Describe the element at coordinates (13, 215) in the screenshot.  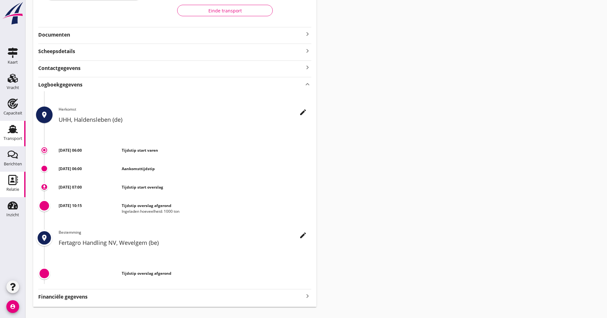
I see `div: Inzicht` at that location.